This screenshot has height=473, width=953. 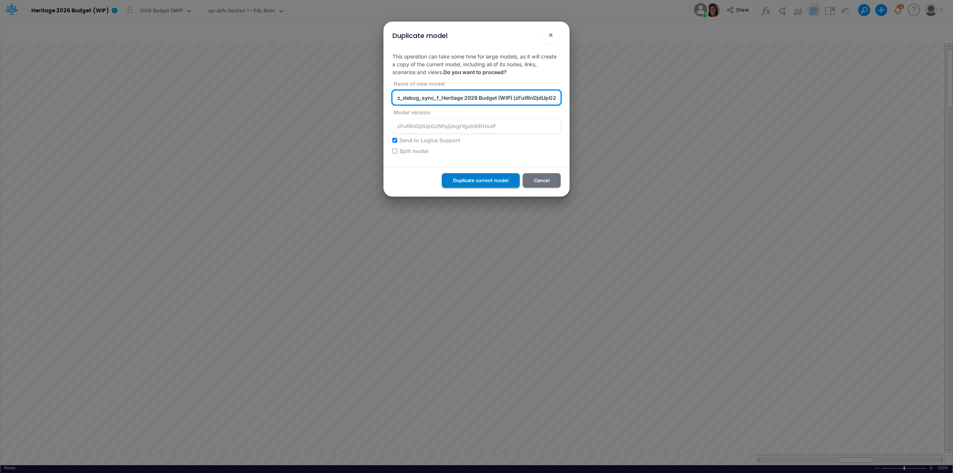 What do you see at coordinates (476, 83) in the screenshot?
I see `label: Name of new model` at bounding box center [476, 83].